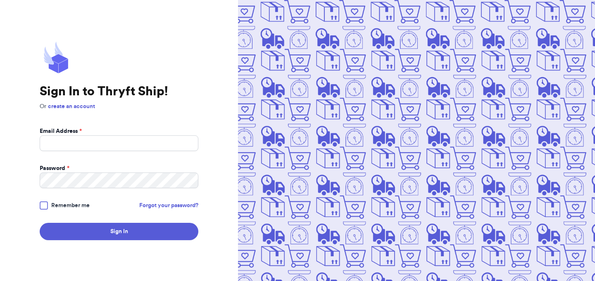 The height and width of the screenshot is (281, 595). I want to click on label: Password, so click(55, 169).